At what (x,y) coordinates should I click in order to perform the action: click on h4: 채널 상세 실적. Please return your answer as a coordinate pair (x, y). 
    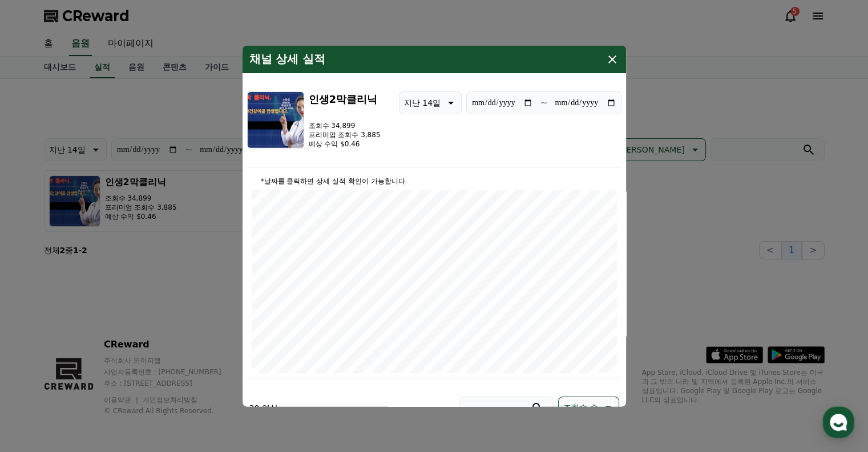
    Looking at the image, I should click on (287, 59).